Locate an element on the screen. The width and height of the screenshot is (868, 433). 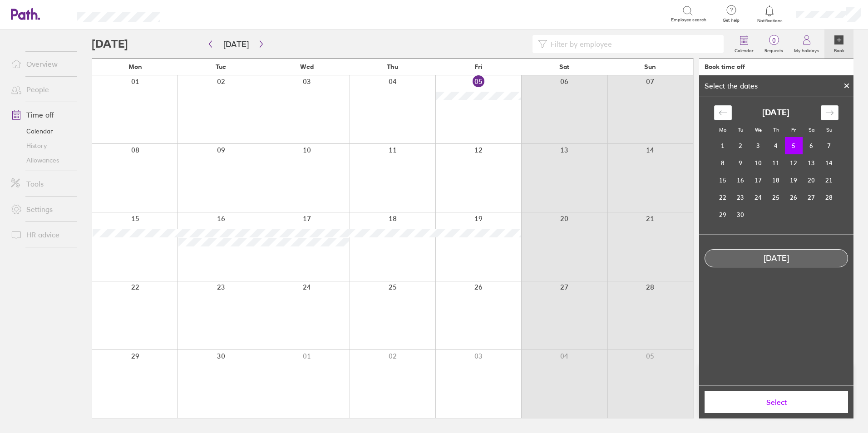
td: Tuesday, September 30, 2025 is located at coordinates (741, 215).